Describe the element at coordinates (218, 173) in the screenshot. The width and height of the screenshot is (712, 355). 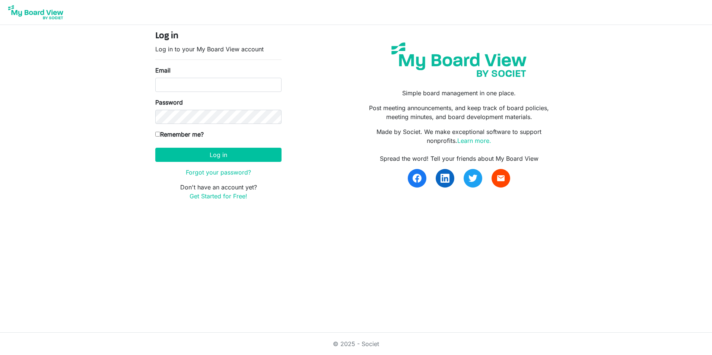
I see `a: Forgot your password?` at that location.